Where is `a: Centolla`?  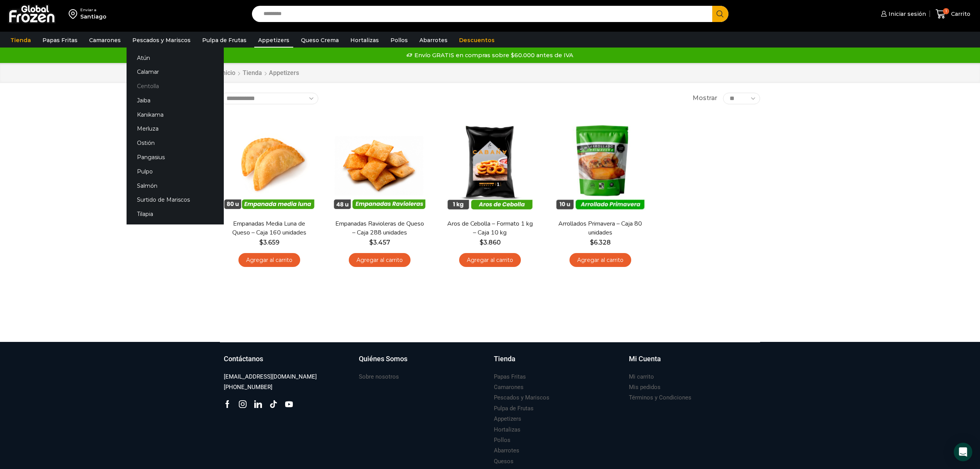 a: Centolla is located at coordinates (175, 87).